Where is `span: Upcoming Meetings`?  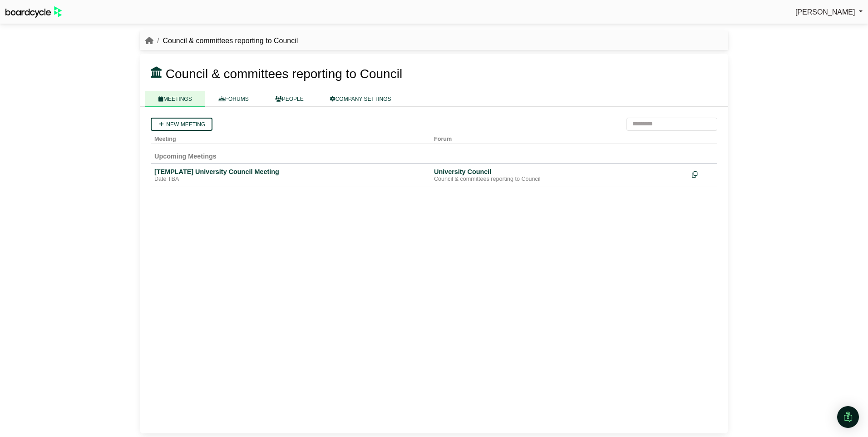 span: Upcoming Meetings is located at coordinates (186, 157).